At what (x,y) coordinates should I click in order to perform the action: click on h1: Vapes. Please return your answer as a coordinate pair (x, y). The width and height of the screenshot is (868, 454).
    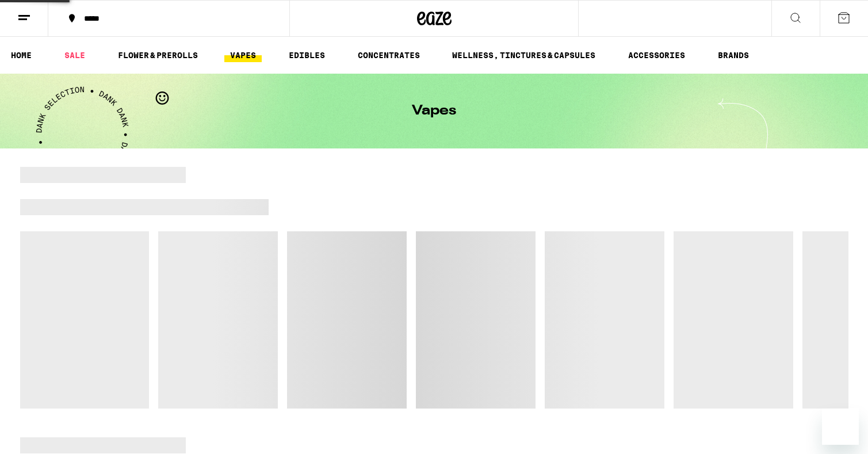
    Looking at the image, I should click on (434, 111).